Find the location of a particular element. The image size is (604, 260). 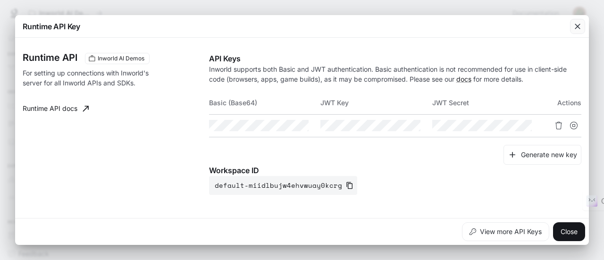

p: For setting up connections with Inworld's server for all Inworld APIs and SDKs. is located at coordinates (90, 78).